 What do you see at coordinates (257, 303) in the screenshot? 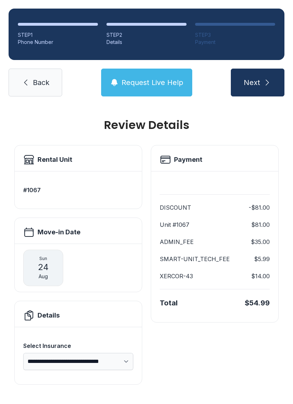
I see `div: $54.99` at bounding box center [257, 303].